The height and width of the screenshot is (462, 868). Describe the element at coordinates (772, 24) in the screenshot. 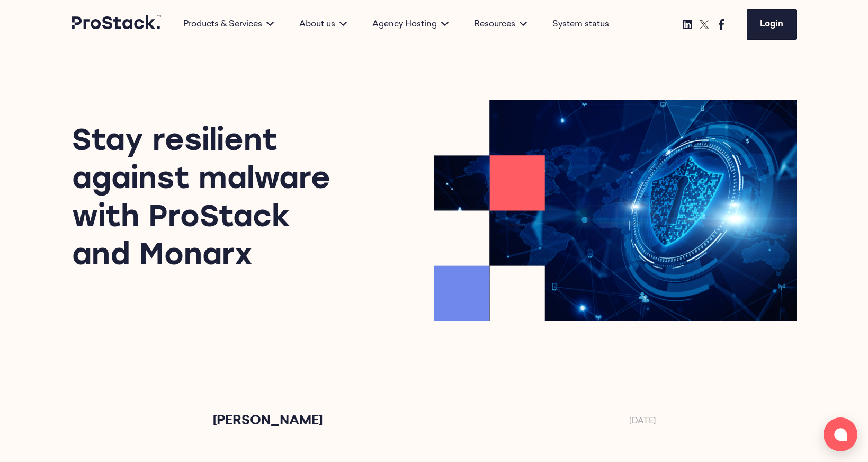

I see `span: Login` at that location.